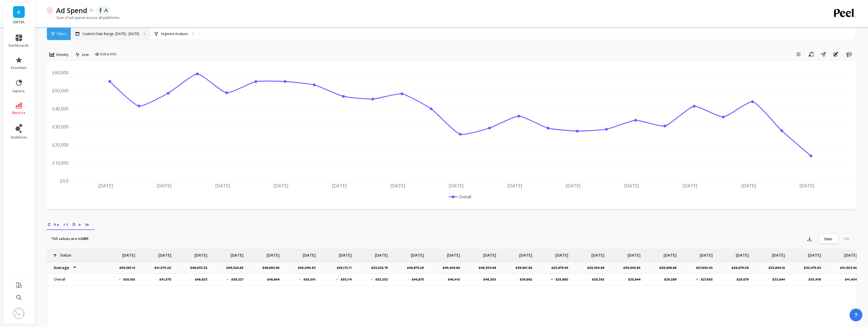 The width and height of the screenshot is (868, 327). Describe the element at coordinates (526, 280) in the screenshot. I see `p: £39,962` at that location.